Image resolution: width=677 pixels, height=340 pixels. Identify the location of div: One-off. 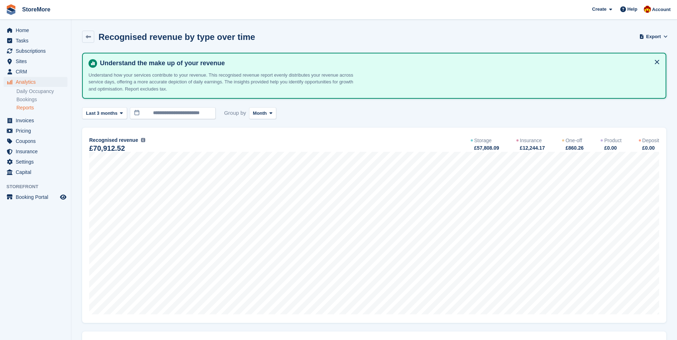
(574, 141).